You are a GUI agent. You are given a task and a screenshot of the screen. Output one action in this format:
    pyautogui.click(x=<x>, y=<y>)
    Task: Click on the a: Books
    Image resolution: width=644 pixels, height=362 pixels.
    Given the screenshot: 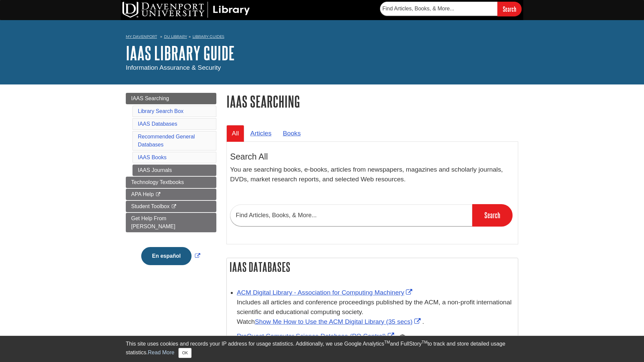 What is the action you would take?
    pyautogui.click(x=291, y=133)
    